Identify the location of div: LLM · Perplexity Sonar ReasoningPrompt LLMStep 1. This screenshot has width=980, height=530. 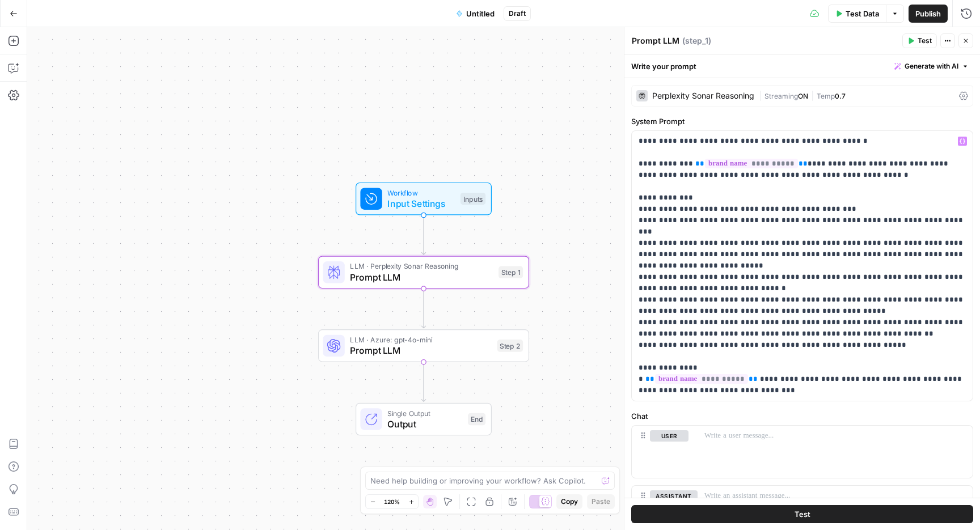
(424, 273).